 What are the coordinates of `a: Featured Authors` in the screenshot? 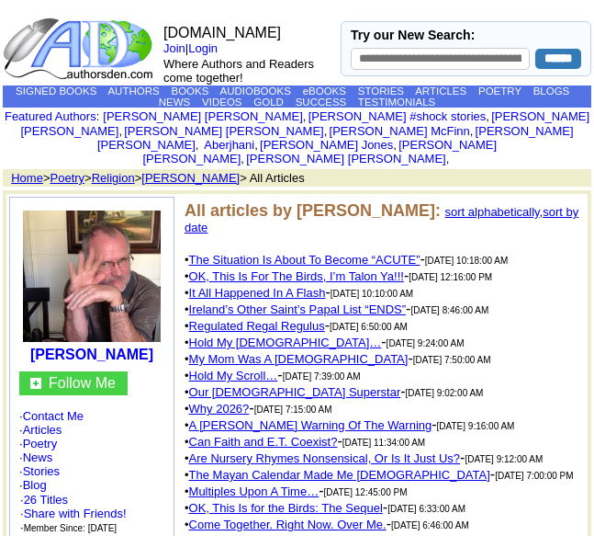 It's located at (51, 116).